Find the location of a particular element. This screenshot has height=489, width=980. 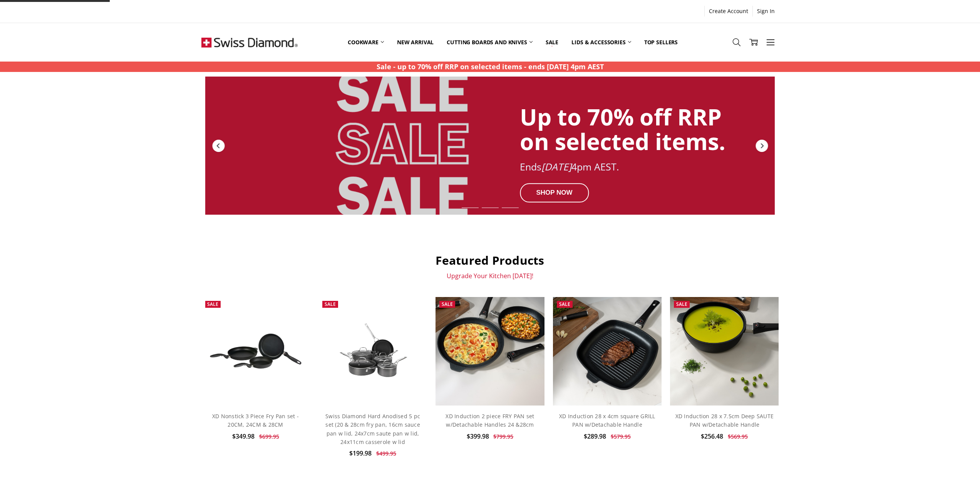

span: $499.95 is located at coordinates (386, 453).